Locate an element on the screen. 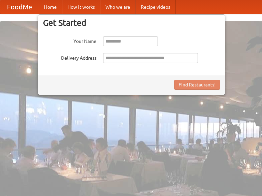 The width and height of the screenshot is (262, 196). a: FoodMe is located at coordinates (19, 7).